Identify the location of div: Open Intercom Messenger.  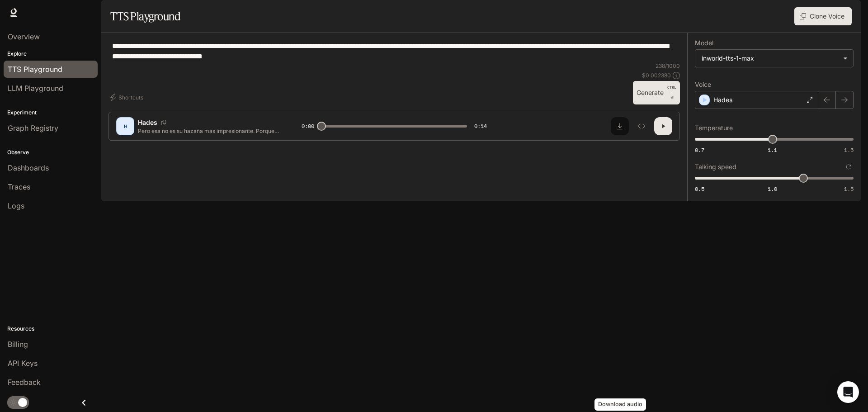
(848, 392).